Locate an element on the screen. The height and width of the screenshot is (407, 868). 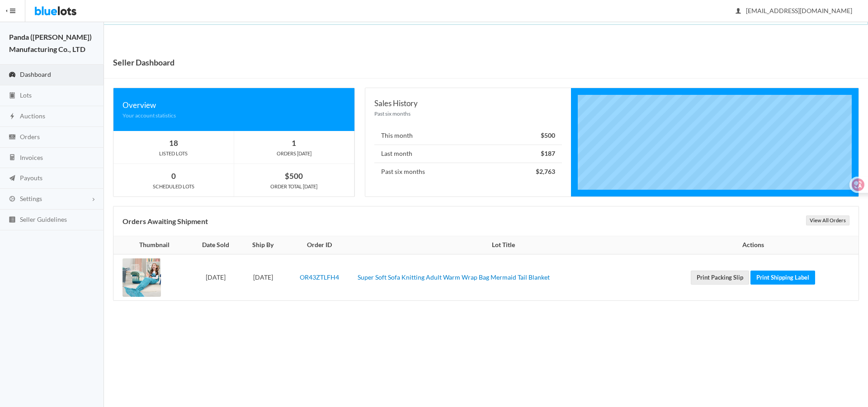
span: Settings is located at coordinates (31, 198).